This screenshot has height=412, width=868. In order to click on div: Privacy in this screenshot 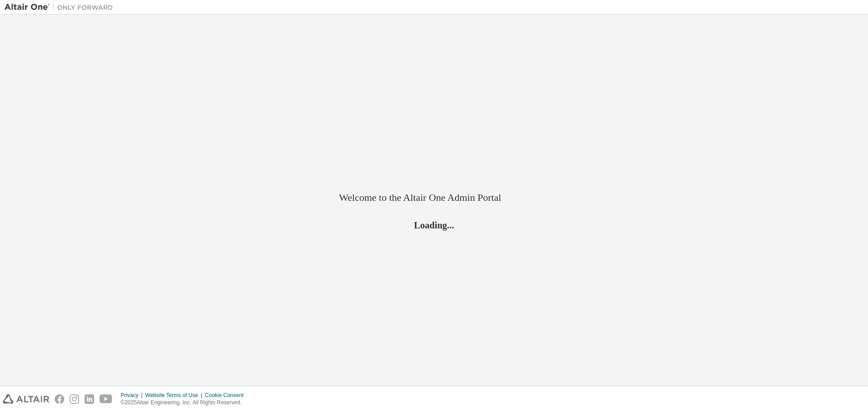, I will do `click(133, 395)`.